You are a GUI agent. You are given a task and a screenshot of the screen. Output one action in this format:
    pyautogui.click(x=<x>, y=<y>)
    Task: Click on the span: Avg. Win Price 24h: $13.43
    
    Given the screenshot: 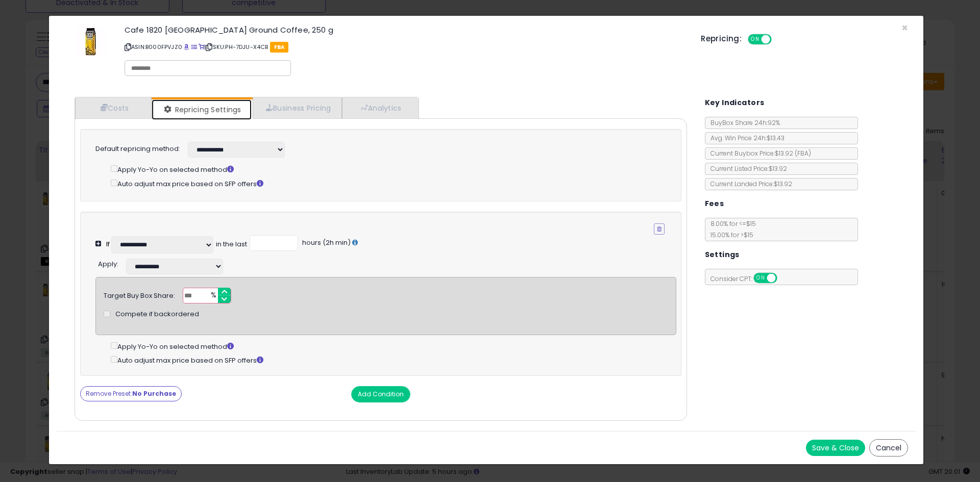 What is the action you would take?
    pyautogui.click(x=744, y=138)
    